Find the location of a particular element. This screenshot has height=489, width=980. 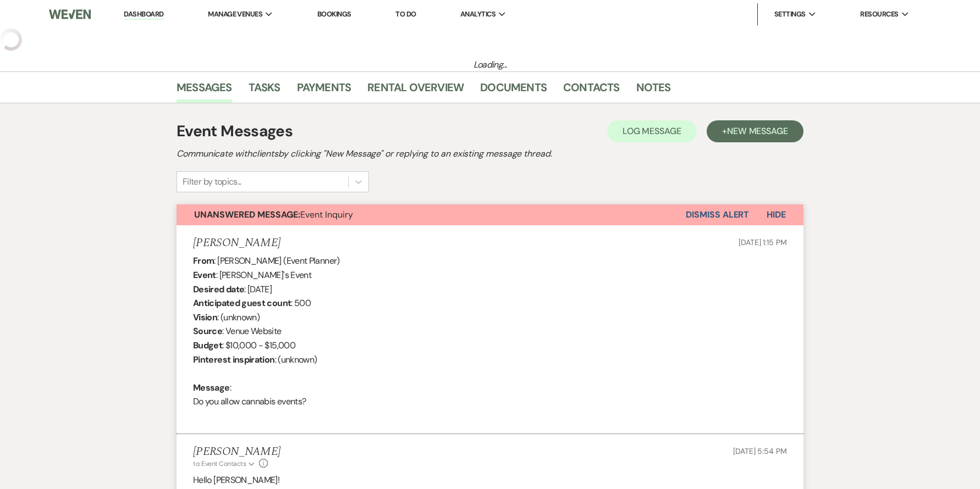

div: Filter by topics... is located at coordinates (212, 182).